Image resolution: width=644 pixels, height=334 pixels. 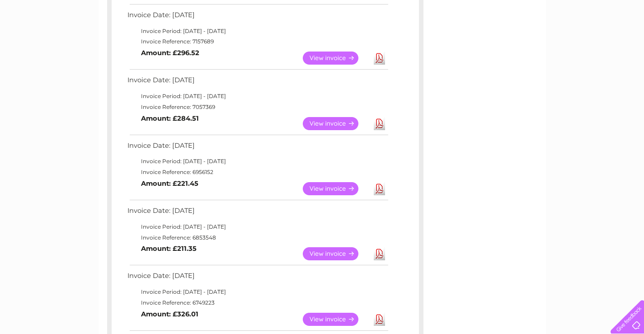 What do you see at coordinates (257, 172) in the screenshot?
I see `td: Invoice Reference: 6956152` at bounding box center [257, 172].